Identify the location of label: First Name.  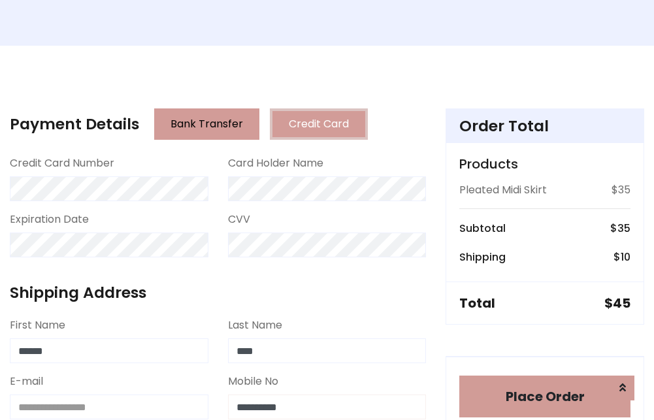
(37, 325).